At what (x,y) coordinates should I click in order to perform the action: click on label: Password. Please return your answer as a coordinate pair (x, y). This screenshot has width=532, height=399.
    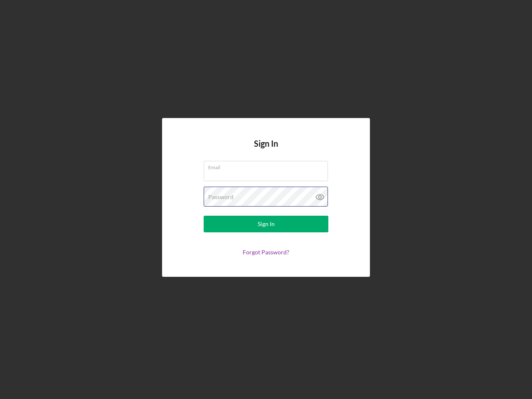
    Looking at the image, I should click on (221, 197).